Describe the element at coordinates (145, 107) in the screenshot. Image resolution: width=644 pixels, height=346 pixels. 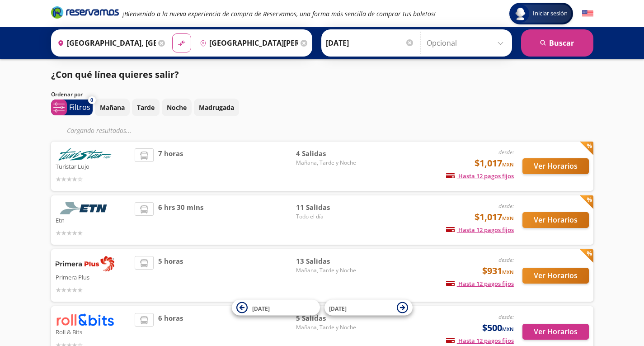
I see `p: Tarde` at that location.